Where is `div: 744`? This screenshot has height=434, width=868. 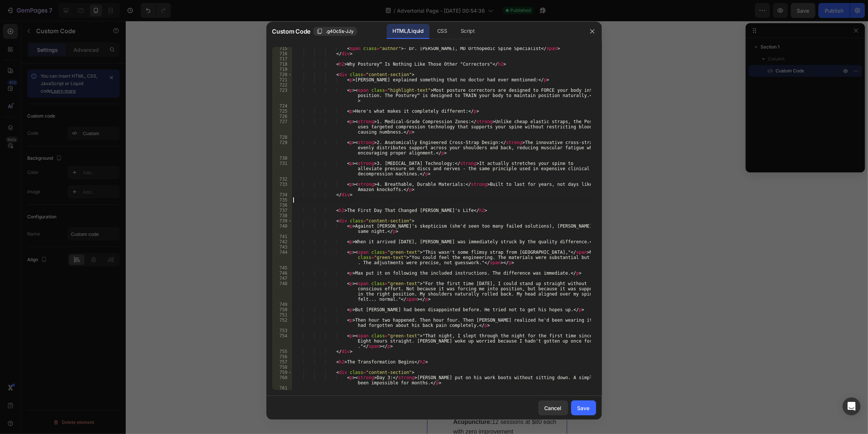 div: 744 is located at coordinates (282, 258).